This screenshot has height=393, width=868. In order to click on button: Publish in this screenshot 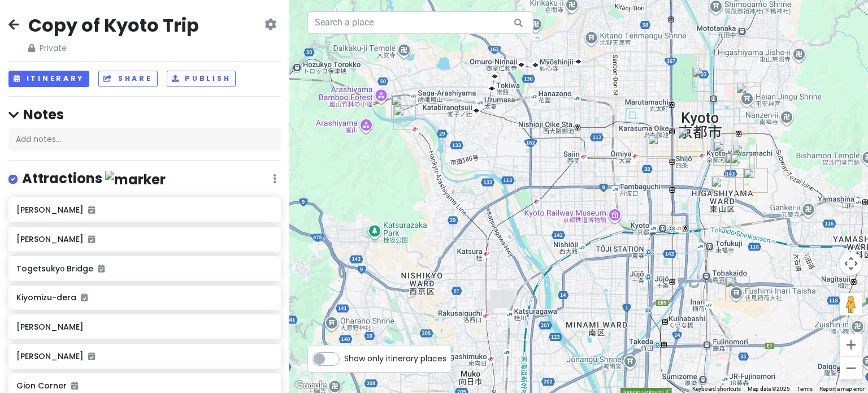, I will do `click(201, 78)`.